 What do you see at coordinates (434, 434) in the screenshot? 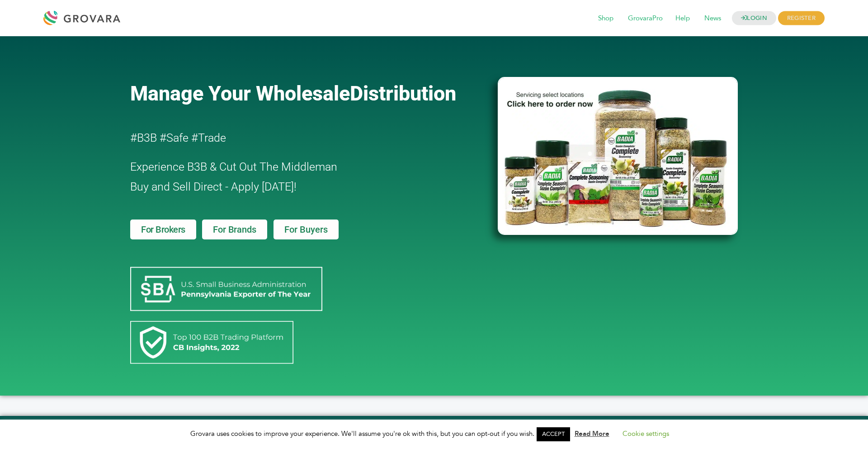
I see `span: Grovara uses cookies to improve your experience. We'll assume you're ok with this, but you can op...` at bounding box center [434, 434].